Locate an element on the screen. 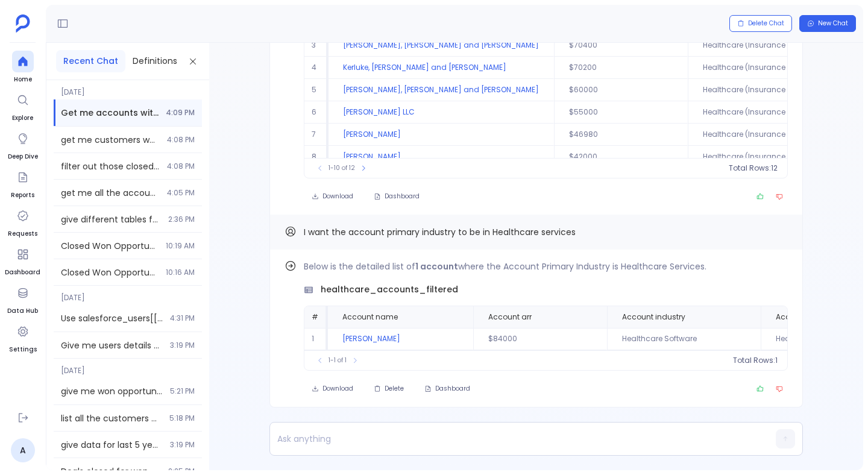 The width and height of the screenshot is (868, 475). span: 4:05 PM is located at coordinates (181, 193).